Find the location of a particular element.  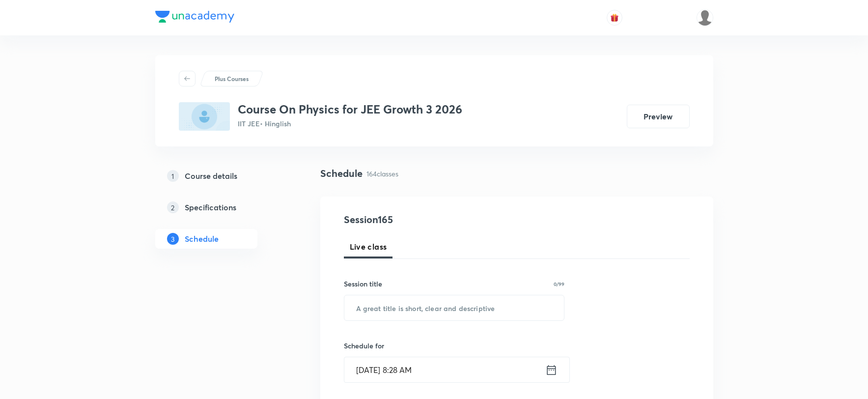

p: 164 classes is located at coordinates (382, 174).